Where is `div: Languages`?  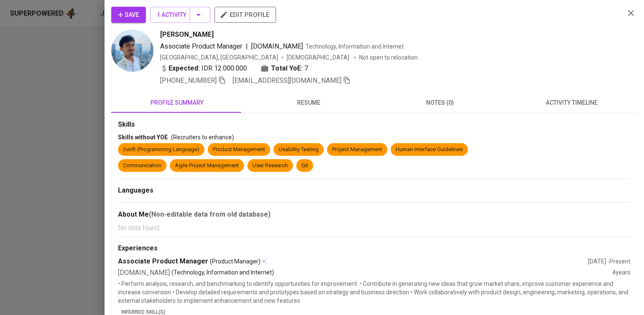 div: Languages is located at coordinates (375, 190).